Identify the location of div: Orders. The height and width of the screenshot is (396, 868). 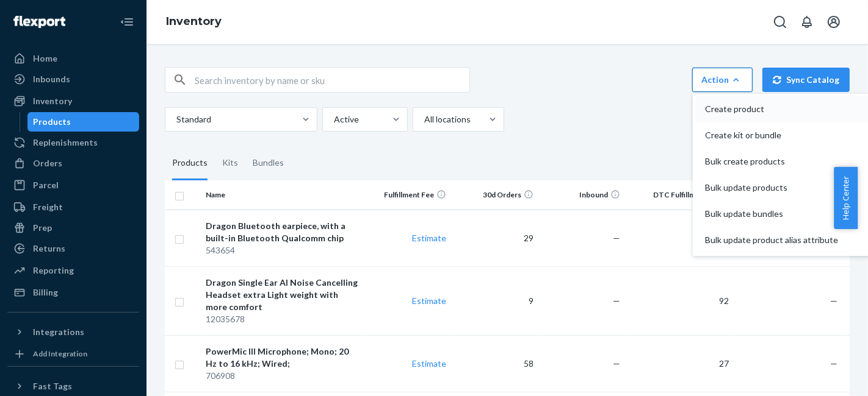
(47, 163).